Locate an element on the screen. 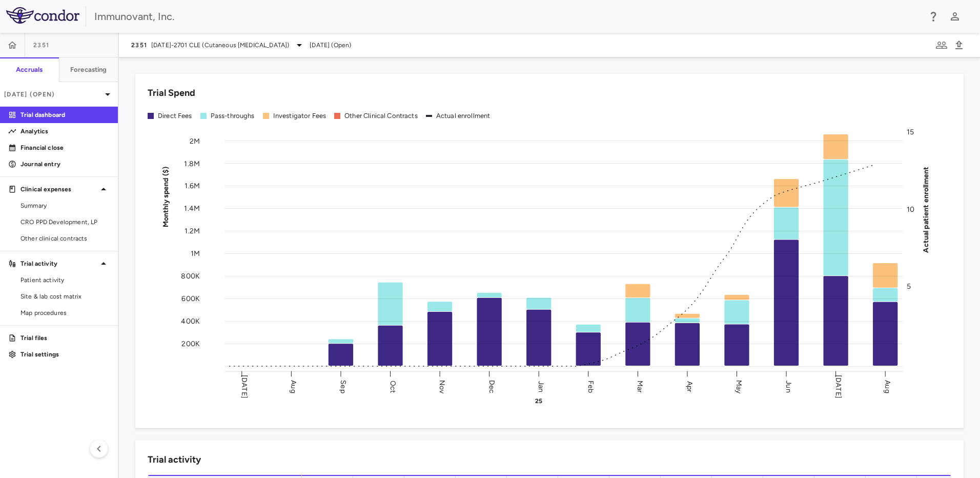  p: Trial activity is located at coordinates (59, 264).